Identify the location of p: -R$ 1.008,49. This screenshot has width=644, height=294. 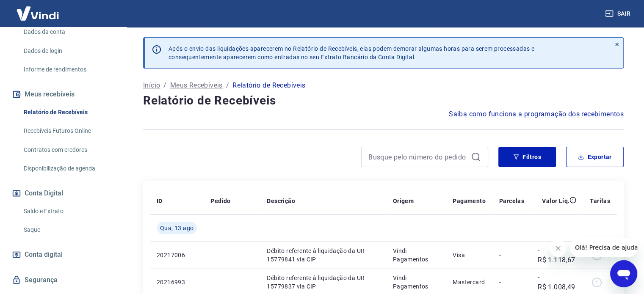
(557, 282).